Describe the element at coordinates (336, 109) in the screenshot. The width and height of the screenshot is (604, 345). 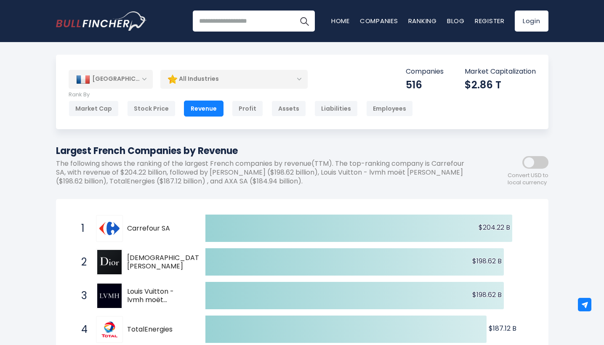
I see `div: Liabilities` at that location.